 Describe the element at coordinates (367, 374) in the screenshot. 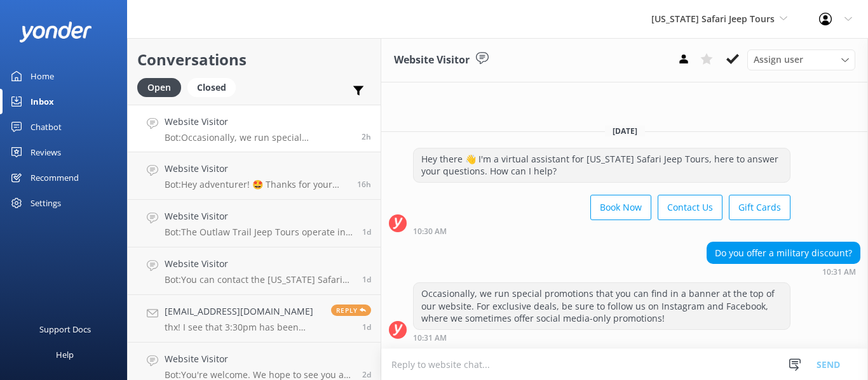

I see `span: Sep 02 2025 12:32pm (UTC -07:00) America/Phoenix` at that location.